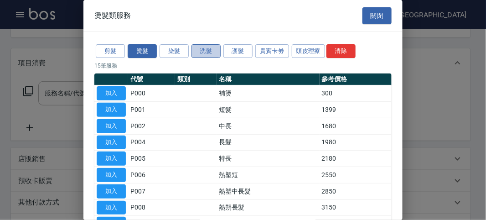 This screenshot has width=486, height=220. Describe the element at coordinates (268, 175) in the screenshot. I see `td: 熱塑短` at that location.